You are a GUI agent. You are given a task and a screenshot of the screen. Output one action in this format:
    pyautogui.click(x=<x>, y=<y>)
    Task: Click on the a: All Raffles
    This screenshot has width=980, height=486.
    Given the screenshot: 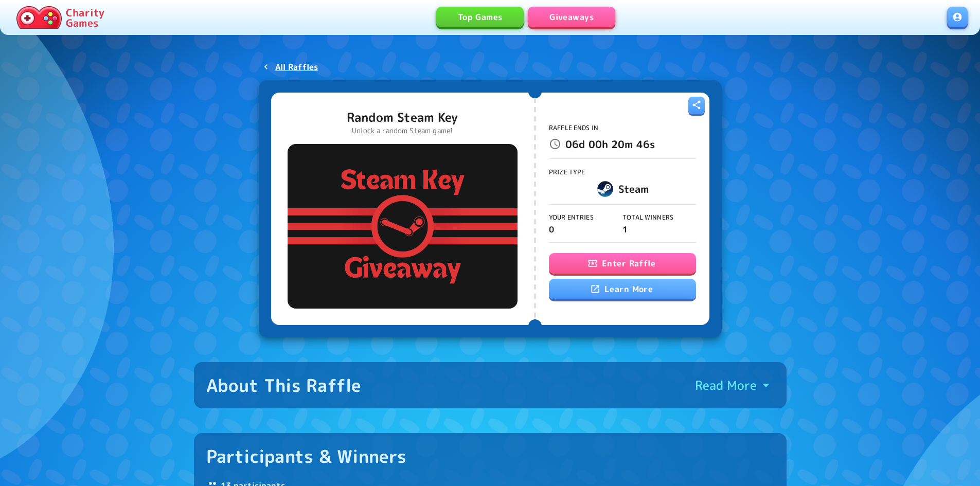 What is the action you would take?
    pyautogui.click(x=290, y=67)
    